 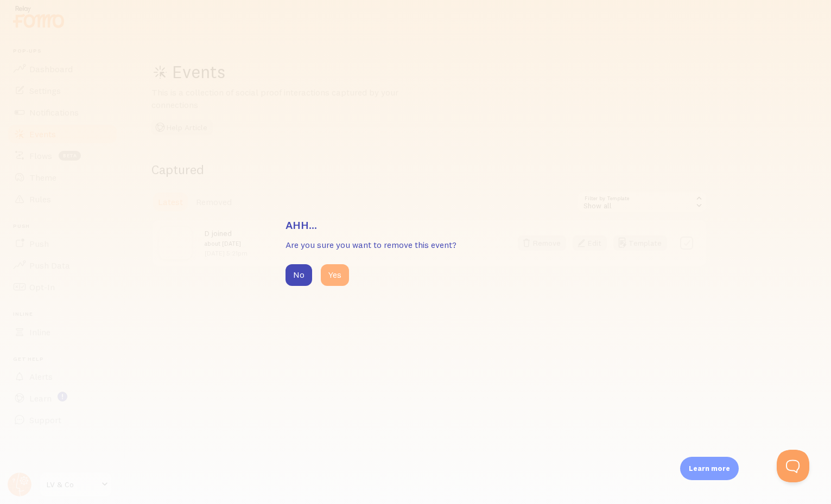 What do you see at coordinates (416, 225) in the screenshot?
I see `h3: Ahh...` at bounding box center [416, 225].